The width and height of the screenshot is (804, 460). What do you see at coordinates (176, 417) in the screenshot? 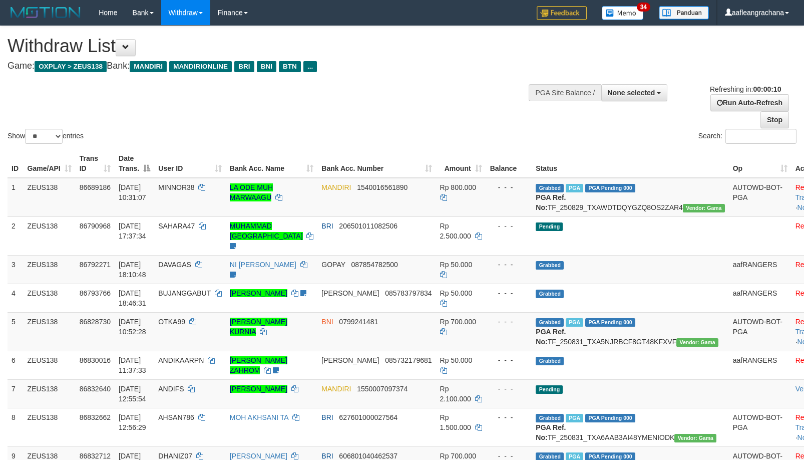
I see `span: AHSAN786` at bounding box center [176, 417].